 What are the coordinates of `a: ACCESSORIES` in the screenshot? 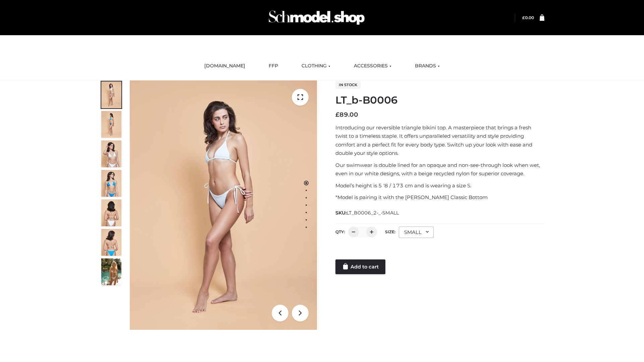 It's located at (373, 66).